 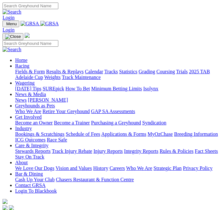 What do you see at coordinates (36, 191) in the screenshot?
I see `a: Login To Blackbook` at bounding box center [36, 191].